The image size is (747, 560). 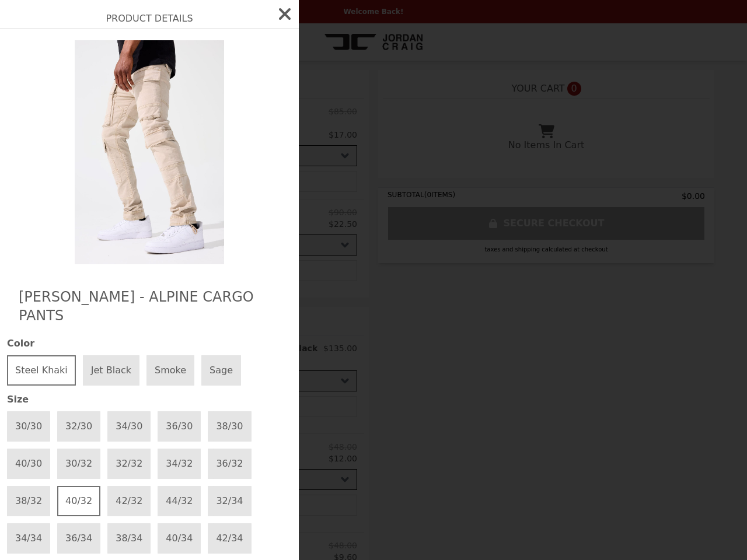 I want to click on button: 40/30, so click(x=29, y=464).